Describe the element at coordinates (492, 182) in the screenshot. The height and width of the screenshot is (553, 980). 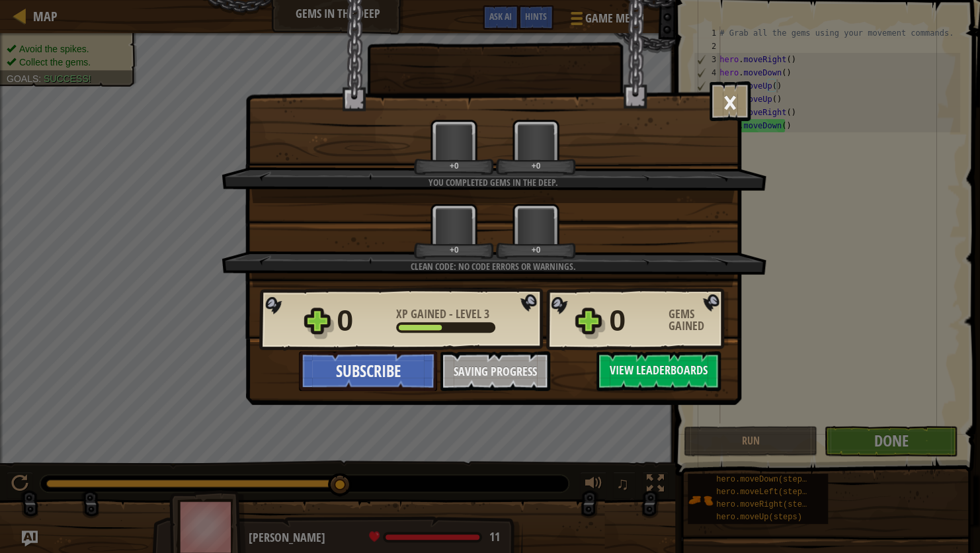
I see `div: You completed Gems in the Deep.` at that location.